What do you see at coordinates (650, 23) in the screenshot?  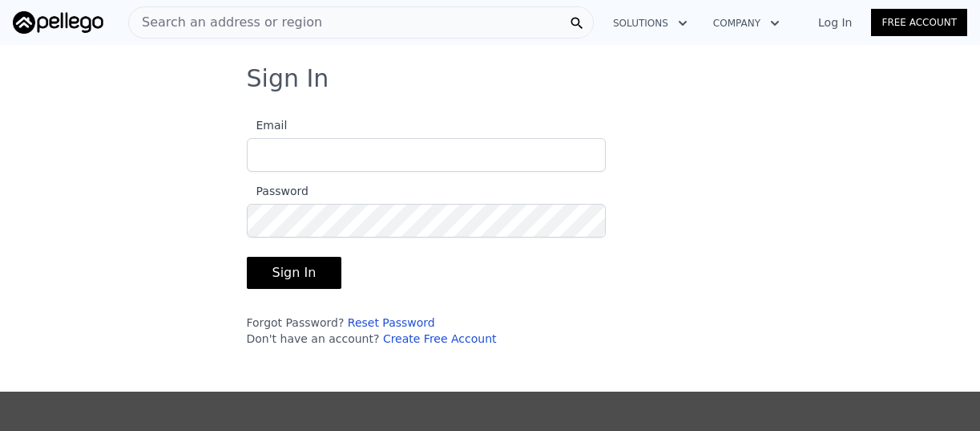 I see `button: Solutions` at bounding box center [650, 23].